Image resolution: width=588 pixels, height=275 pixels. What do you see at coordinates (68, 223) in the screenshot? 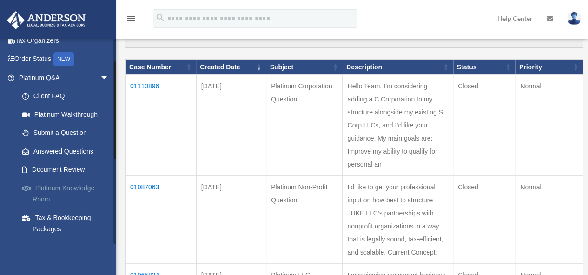
I see `a: Tax & Bookkeeping Packages` at bounding box center [68, 223].